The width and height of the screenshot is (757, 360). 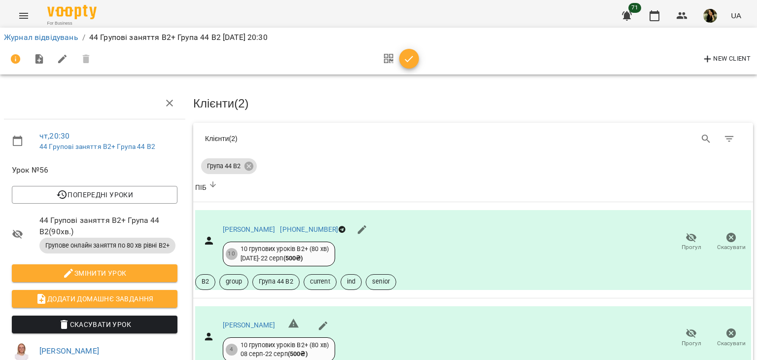 What do you see at coordinates (72, 23) in the screenshot?
I see `span: For Business` at bounding box center [72, 23].